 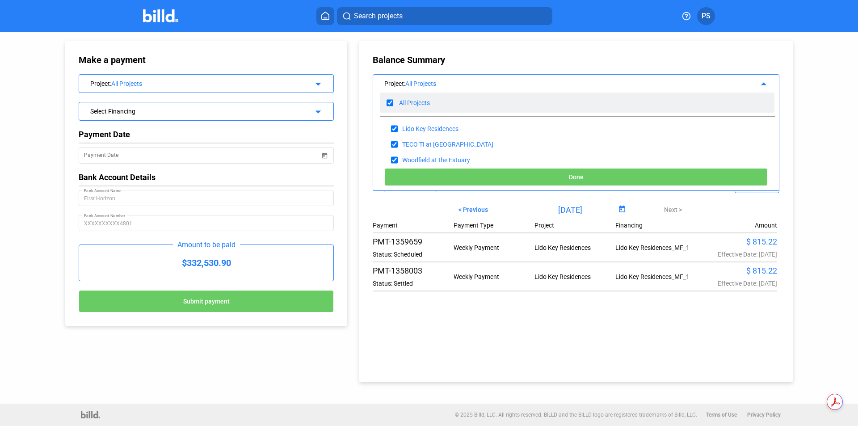 I want to click on b: Privacy Policy, so click(x=763, y=414).